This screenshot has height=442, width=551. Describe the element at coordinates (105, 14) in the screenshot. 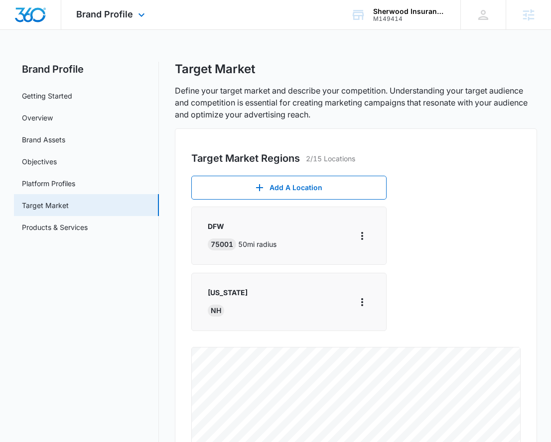

I see `span: Brand Profile` at that location.